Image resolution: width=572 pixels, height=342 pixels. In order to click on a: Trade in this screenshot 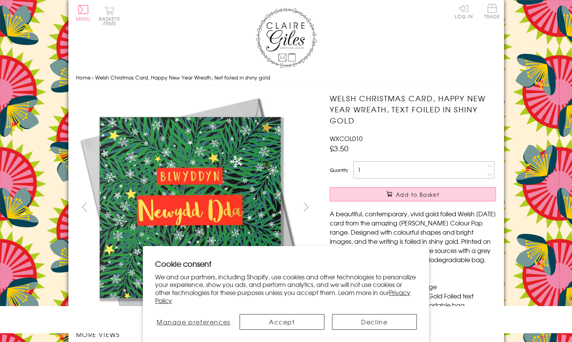, I will do `click(493, 12)`.